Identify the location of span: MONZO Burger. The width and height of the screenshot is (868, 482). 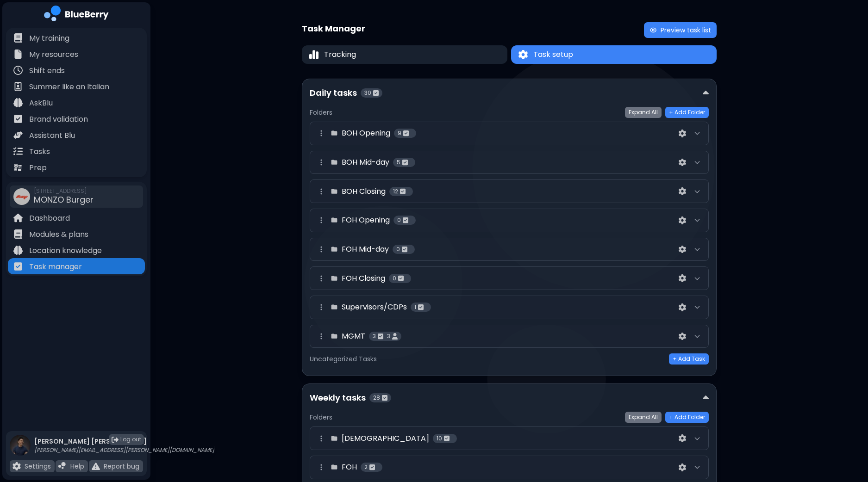
(63, 199).